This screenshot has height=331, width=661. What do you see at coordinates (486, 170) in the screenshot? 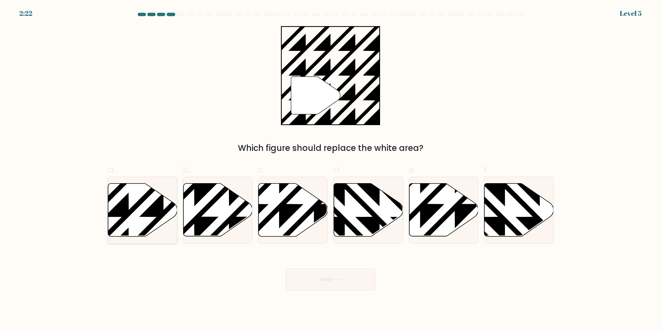
I see `span: f.` at bounding box center [486, 170].